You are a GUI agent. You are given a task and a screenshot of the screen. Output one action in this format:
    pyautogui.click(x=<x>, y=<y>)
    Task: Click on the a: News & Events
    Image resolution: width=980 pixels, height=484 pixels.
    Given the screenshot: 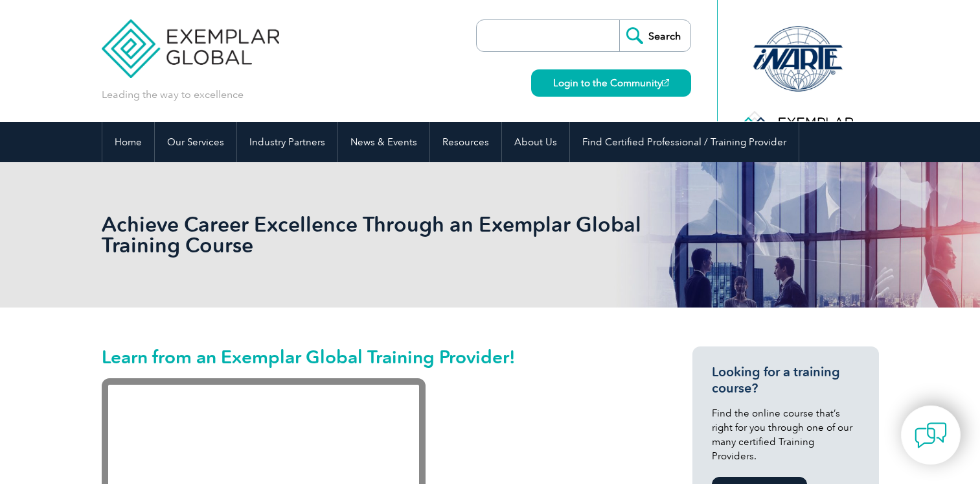 What is the action you would take?
    pyautogui.click(x=383, y=142)
    